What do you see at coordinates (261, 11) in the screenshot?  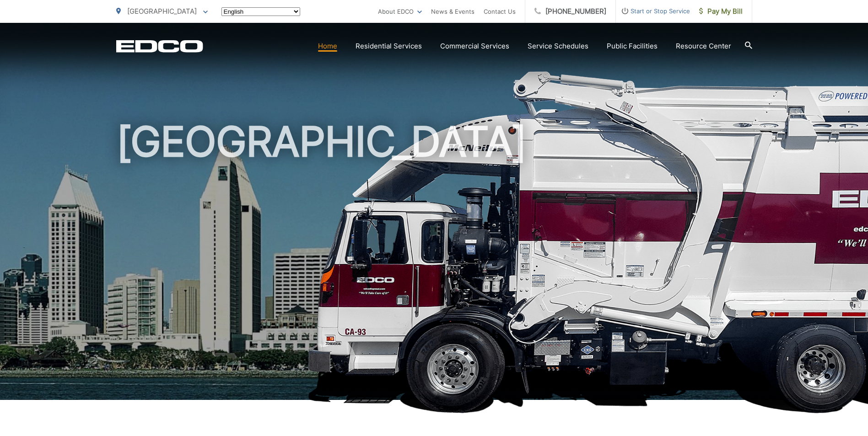 I see `select: Select a language` at bounding box center [261, 11].